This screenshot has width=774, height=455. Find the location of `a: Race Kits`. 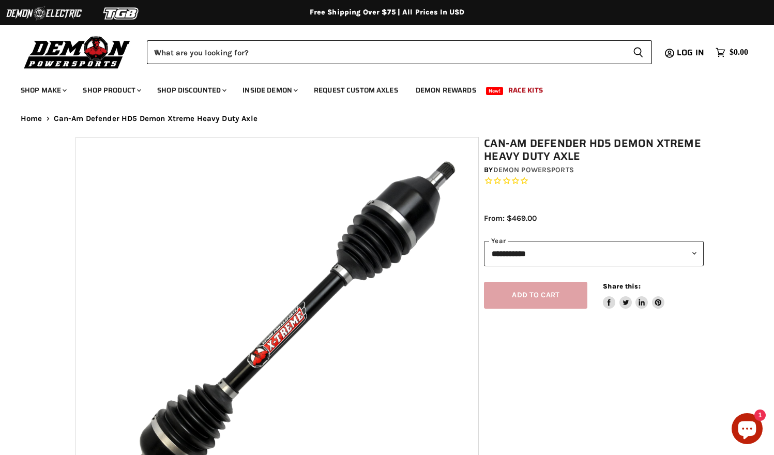

a: Race Kits is located at coordinates (525, 90).